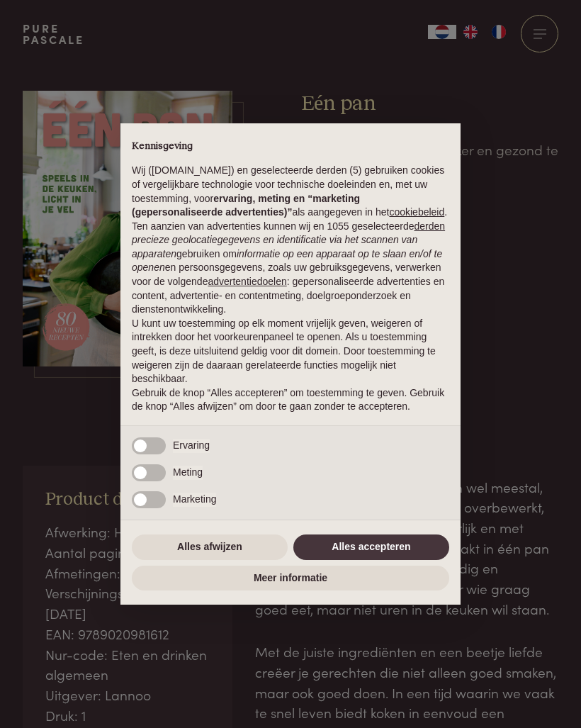 Image resolution: width=581 pixels, height=728 pixels. What do you see at coordinates (372, 547) in the screenshot?
I see `button: Alles accepteren` at bounding box center [372, 547].